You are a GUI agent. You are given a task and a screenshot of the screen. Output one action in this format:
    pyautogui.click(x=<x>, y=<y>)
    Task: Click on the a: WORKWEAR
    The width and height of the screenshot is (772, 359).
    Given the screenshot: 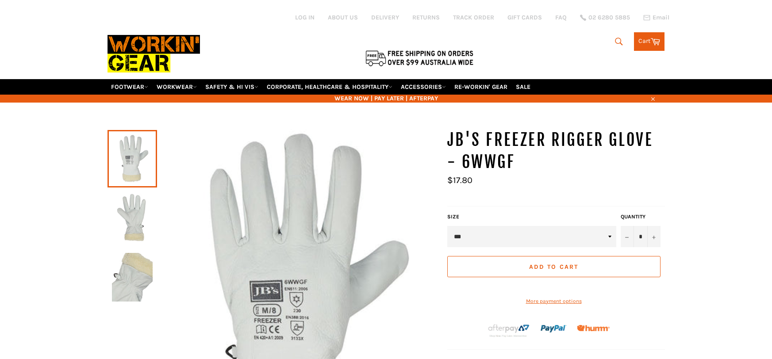 What is the action you would take?
    pyautogui.click(x=176, y=87)
    